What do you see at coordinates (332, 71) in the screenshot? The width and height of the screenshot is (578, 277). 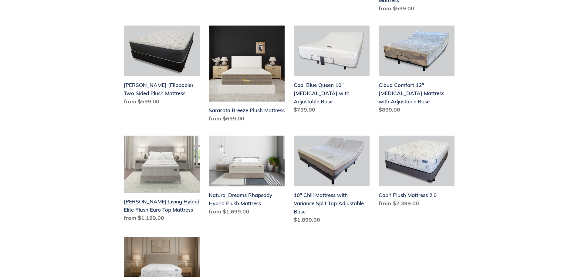 I see `a: Cool Blue Queen 10" Memory Foam with Adjustable Base` at bounding box center [332, 71].